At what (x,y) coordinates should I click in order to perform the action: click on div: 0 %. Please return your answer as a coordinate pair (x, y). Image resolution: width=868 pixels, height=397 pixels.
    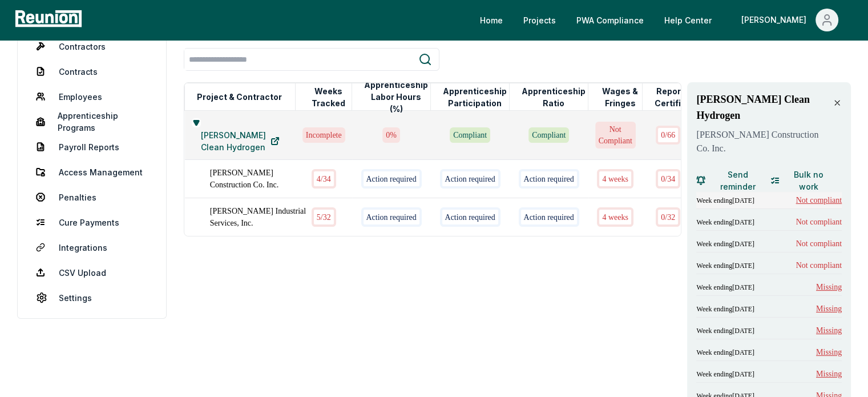
    Looking at the image, I should click on (391, 135).